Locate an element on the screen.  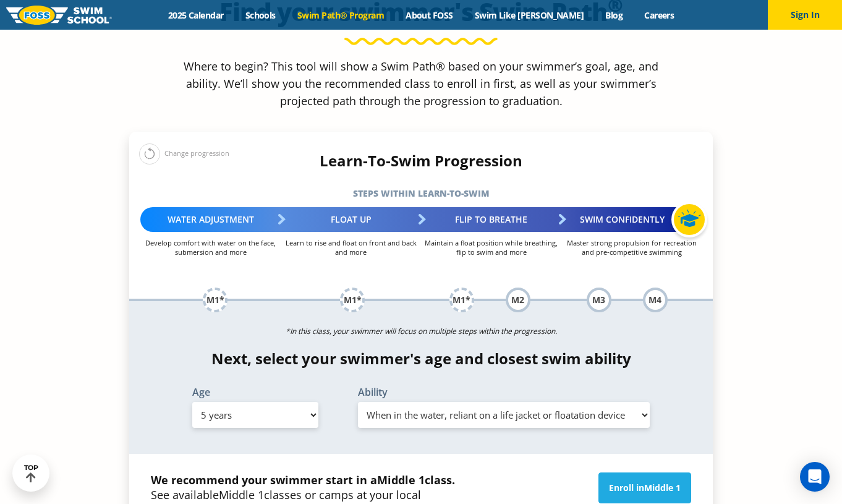
div: Change progression is located at coordinates (184, 153).